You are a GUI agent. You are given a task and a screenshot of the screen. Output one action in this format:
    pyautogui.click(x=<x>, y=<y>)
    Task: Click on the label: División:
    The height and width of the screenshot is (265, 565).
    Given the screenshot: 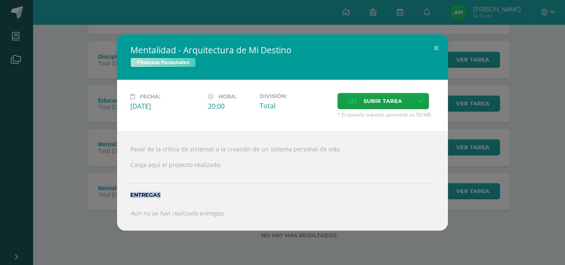 What is the action you would take?
    pyautogui.click(x=295, y=96)
    